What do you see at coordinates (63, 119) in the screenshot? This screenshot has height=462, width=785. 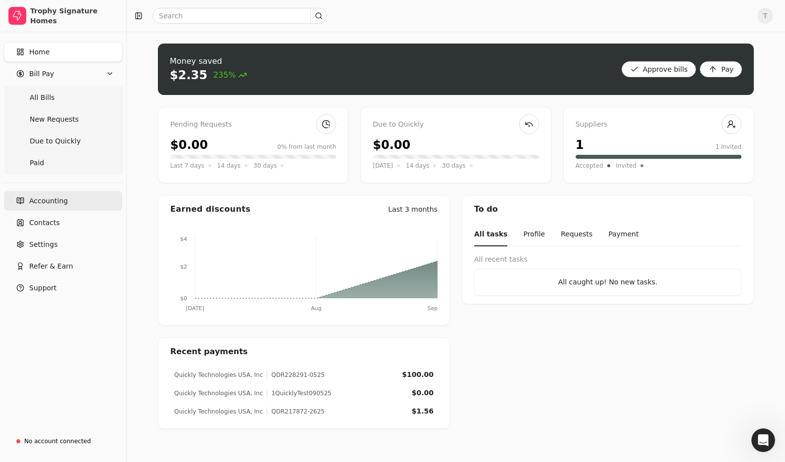 I see `a: New Requests` at bounding box center [63, 119].